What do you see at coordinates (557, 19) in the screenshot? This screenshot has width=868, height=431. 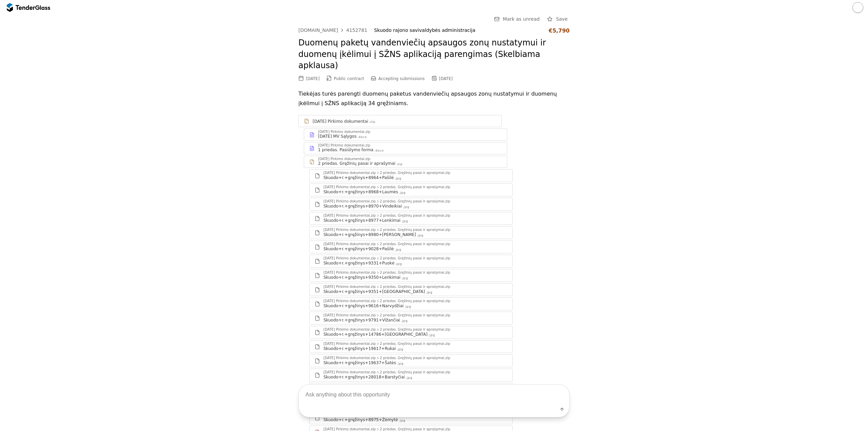 I see `button: Save` at bounding box center [557, 19].